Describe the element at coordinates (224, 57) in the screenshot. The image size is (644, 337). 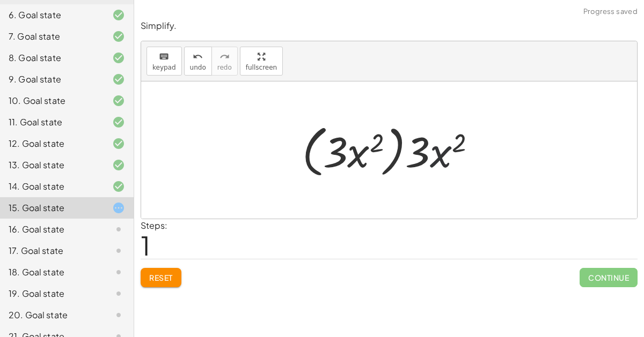
I see `i: redo` at that location.